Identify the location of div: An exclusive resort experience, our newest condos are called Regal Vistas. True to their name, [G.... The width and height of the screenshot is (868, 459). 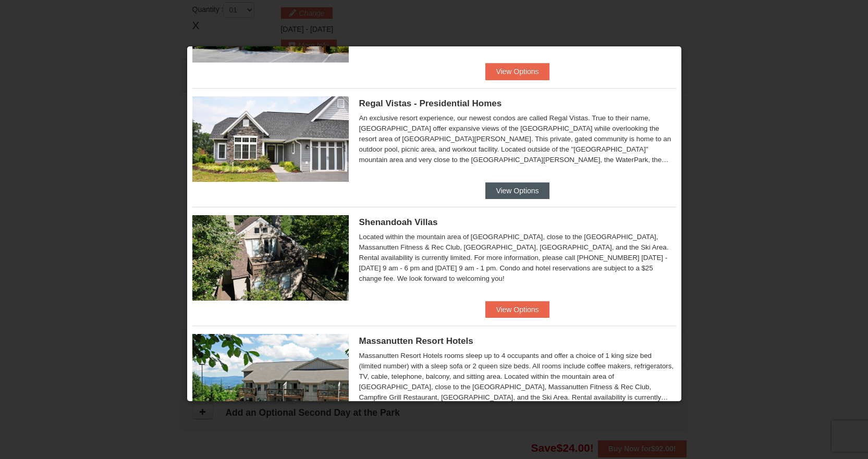
(518, 140).